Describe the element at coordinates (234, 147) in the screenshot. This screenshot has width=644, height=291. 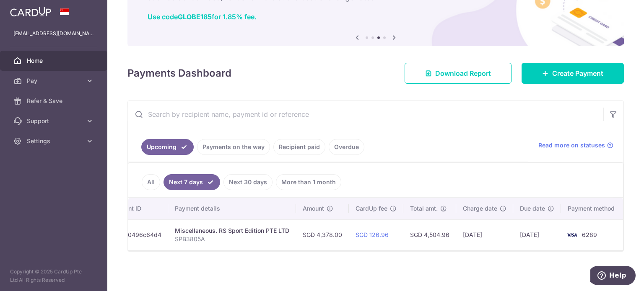
I see `a: Payments on the way` at that location.